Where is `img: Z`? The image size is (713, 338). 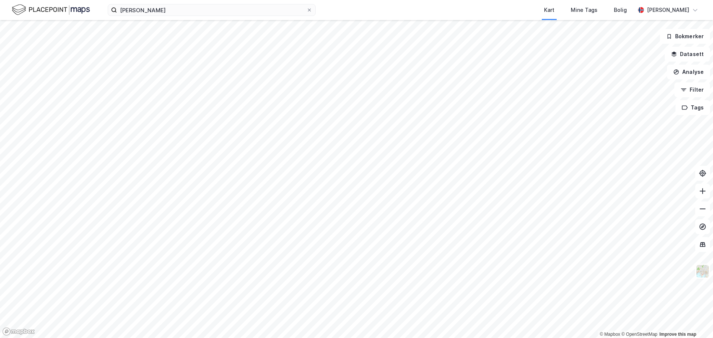
img: Z is located at coordinates (702, 271).